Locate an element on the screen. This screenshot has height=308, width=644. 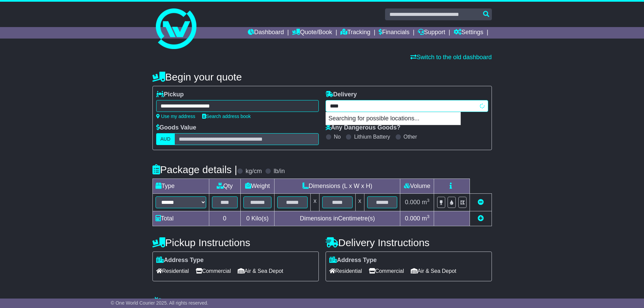
a: Tracking is located at coordinates (356, 33).